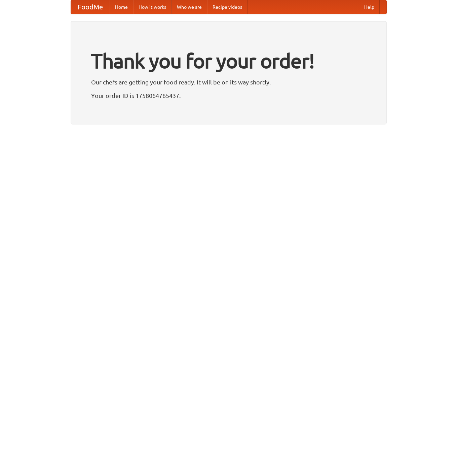 The height and width of the screenshot is (476, 457). Describe the element at coordinates (153, 7) in the screenshot. I see `a: How it works` at that location.